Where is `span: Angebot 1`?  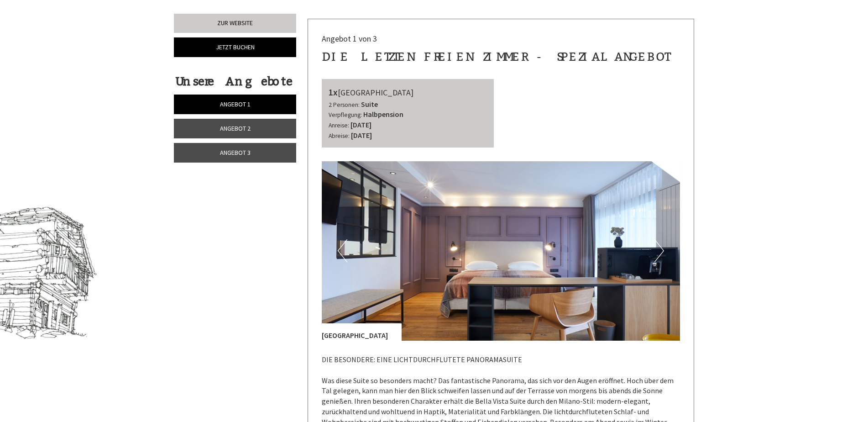
span: Angebot 1 is located at coordinates (235, 104).